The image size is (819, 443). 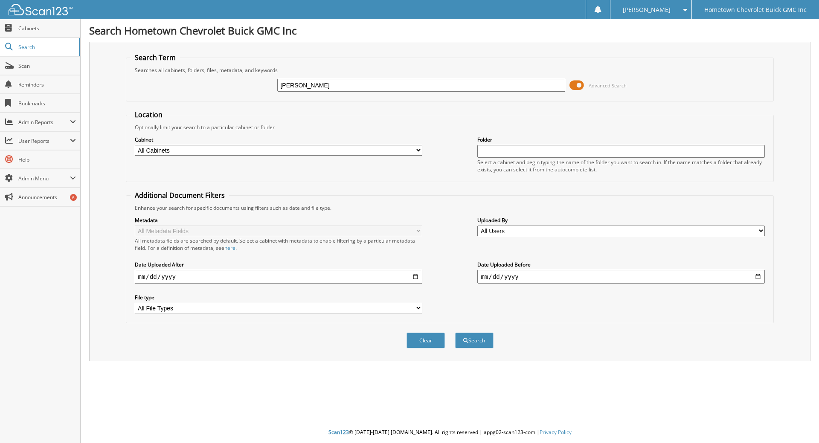 I want to click on span: Admin Reports, so click(x=44, y=122).